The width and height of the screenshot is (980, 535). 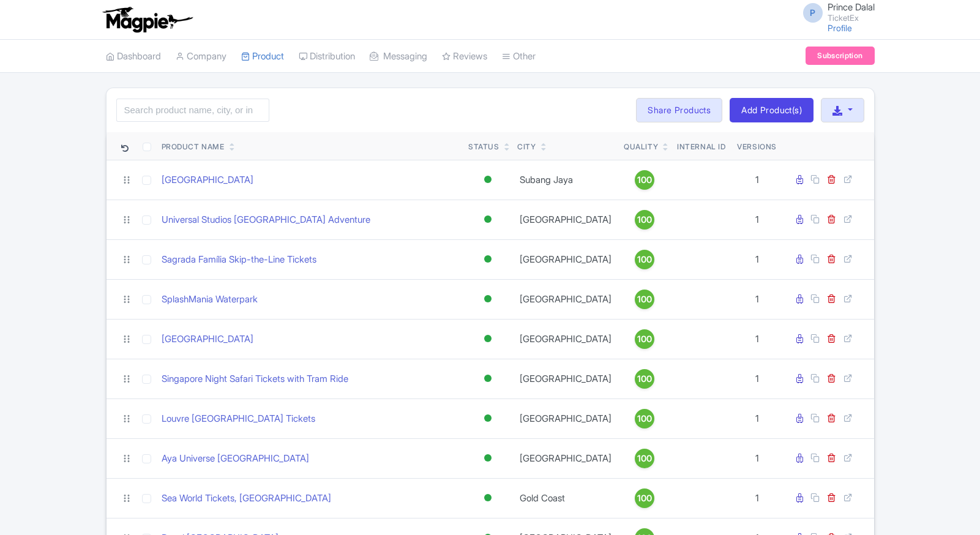 I want to click on input: Search product name, city, or interal id, so click(x=193, y=110).